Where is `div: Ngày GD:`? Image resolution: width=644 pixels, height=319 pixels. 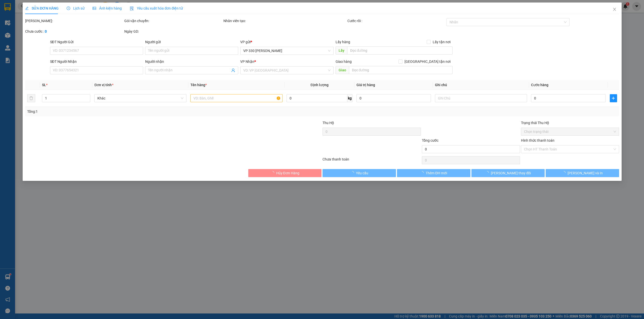 div: Ngày GD: is located at coordinates (173, 32).